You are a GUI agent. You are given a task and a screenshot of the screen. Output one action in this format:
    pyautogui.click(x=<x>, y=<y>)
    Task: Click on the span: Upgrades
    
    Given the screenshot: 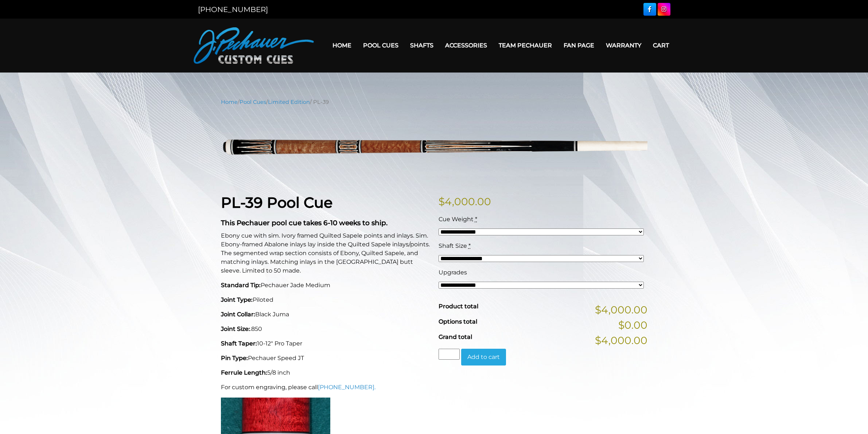 What is the action you would take?
    pyautogui.click(x=453, y=272)
    